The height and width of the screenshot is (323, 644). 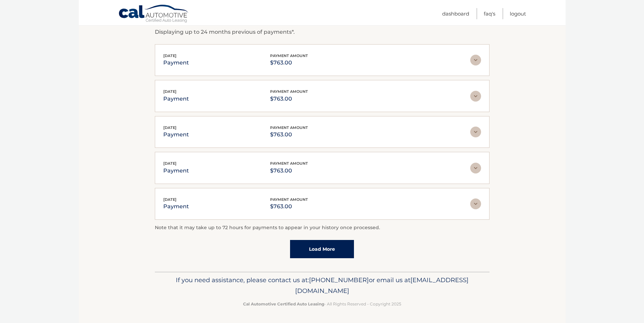 What do you see at coordinates (456, 13) in the screenshot?
I see `a: Dashboard` at bounding box center [456, 13].